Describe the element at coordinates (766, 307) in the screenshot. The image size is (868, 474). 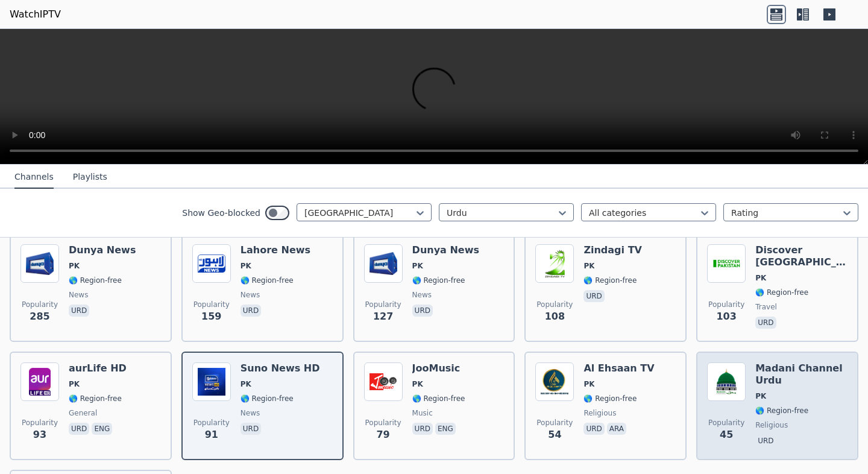
I see `span: travel` at that location.